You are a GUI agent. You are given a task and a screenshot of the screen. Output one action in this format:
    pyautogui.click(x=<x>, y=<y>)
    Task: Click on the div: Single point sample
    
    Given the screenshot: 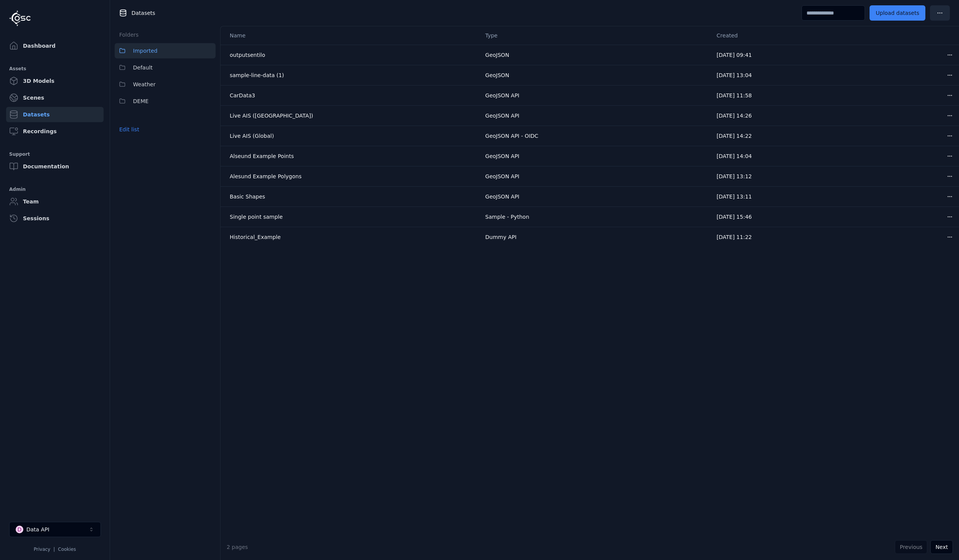 What is the action you would take?
    pyautogui.click(x=315, y=217)
    